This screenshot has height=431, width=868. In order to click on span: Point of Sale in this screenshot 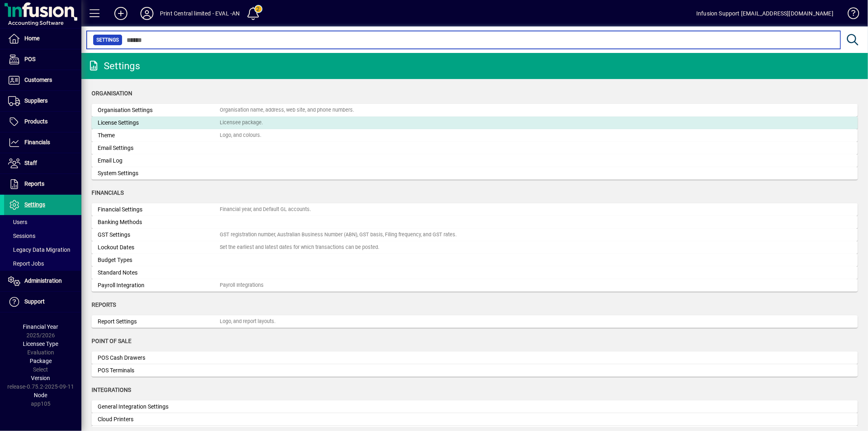, I will do `click(111, 341)`.